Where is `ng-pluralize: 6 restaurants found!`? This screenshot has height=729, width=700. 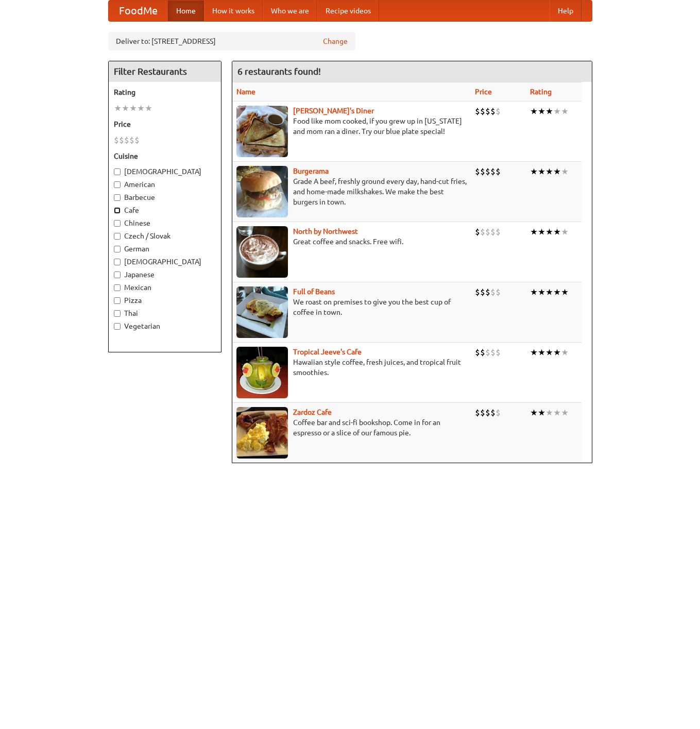
ng-pluralize: 6 restaurants found! is located at coordinates (279, 71).